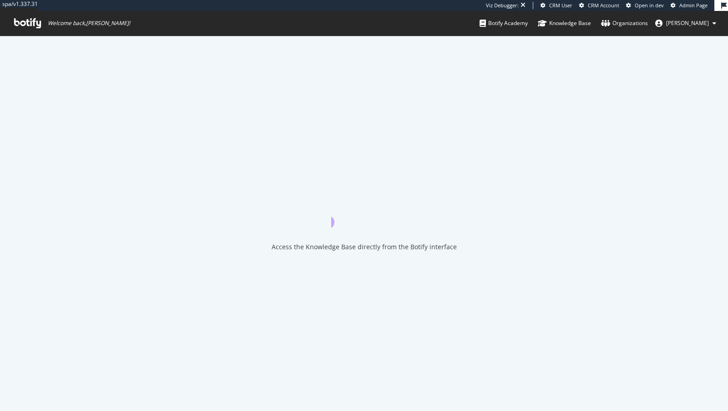  Describe the element at coordinates (564, 23) in the screenshot. I see `a: Knowledge Base` at that location.